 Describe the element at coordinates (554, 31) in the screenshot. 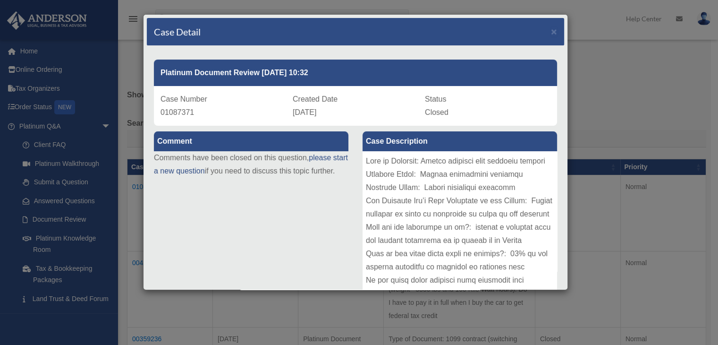

I see `button: Close` at that location.